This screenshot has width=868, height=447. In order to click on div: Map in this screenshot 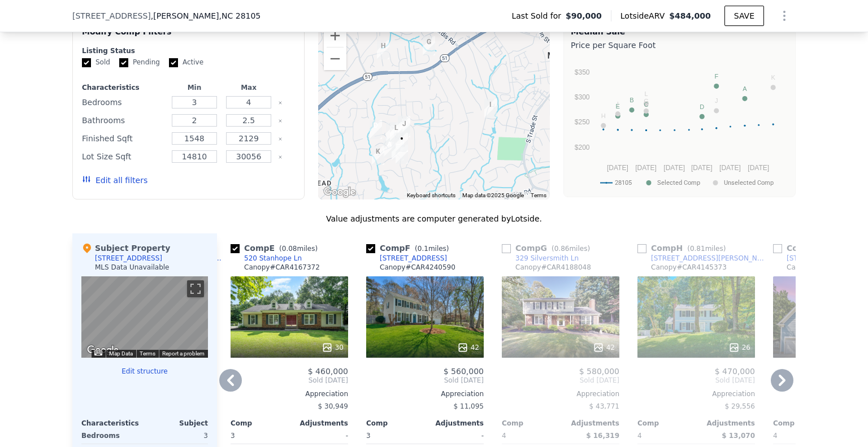, I will do `click(144, 317)`.